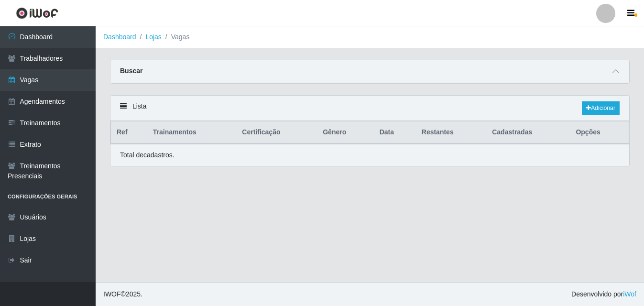  Describe the element at coordinates (129, 133) in the screenshot. I see `th: Ref` at that location.